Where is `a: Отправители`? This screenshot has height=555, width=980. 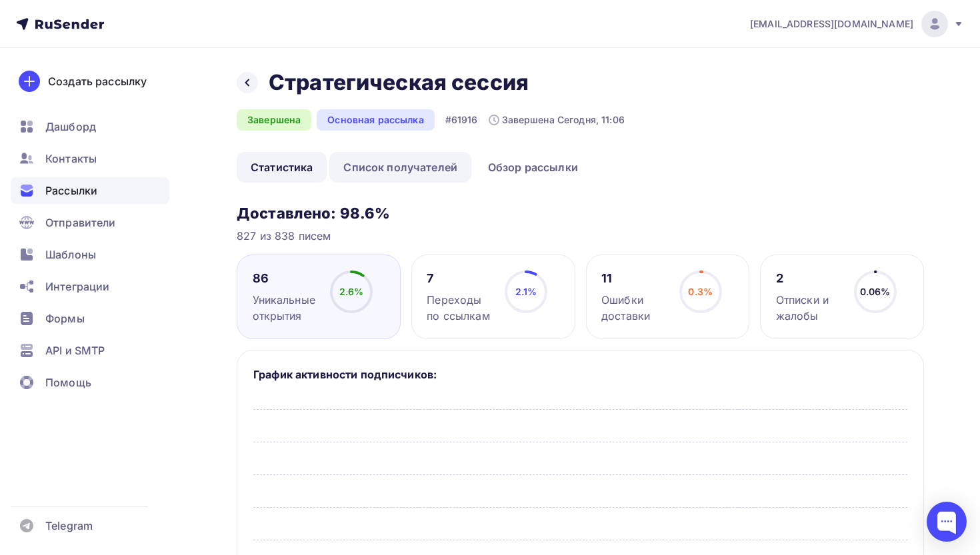
a: Отправители is located at coordinates (90, 223).